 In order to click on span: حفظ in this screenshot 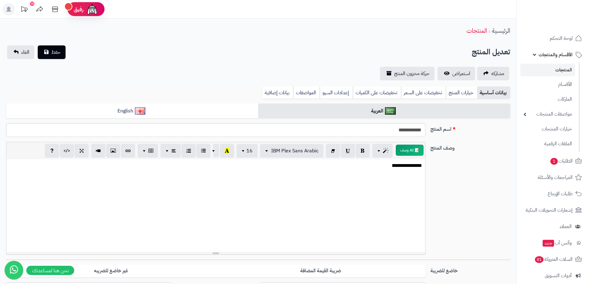, I will do `click(56, 52)`.